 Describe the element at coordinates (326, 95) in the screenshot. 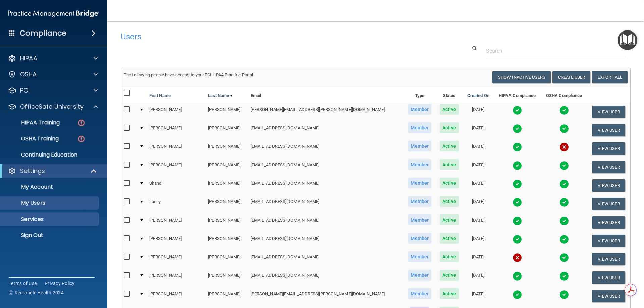

I see `th: Email` at that location.